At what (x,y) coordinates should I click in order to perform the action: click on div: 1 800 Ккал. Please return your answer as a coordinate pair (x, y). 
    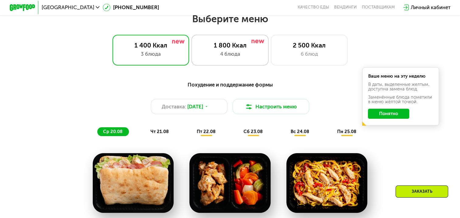
    Looking at the image, I should click on (230, 45).